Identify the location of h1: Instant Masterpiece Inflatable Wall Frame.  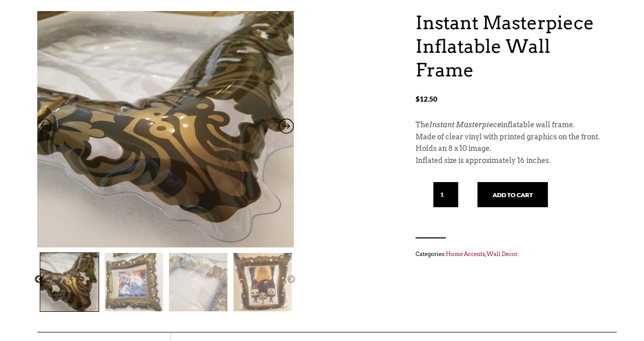
(511, 47).